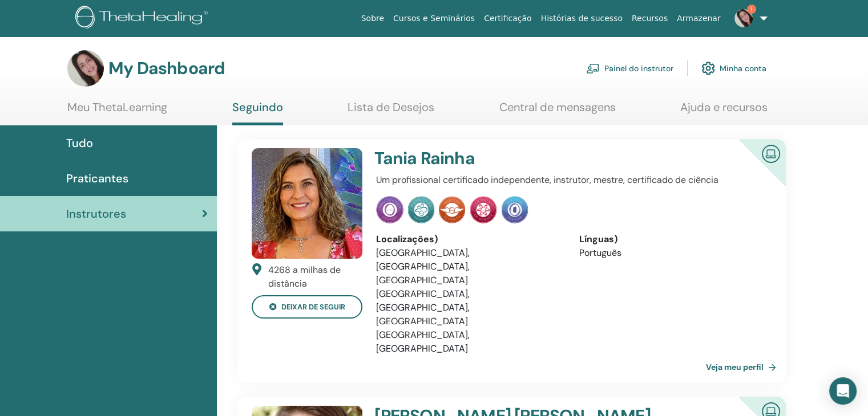  Describe the element at coordinates (771, 152) in the screenshot. I see `img: Instrutor online certificado` at that location.